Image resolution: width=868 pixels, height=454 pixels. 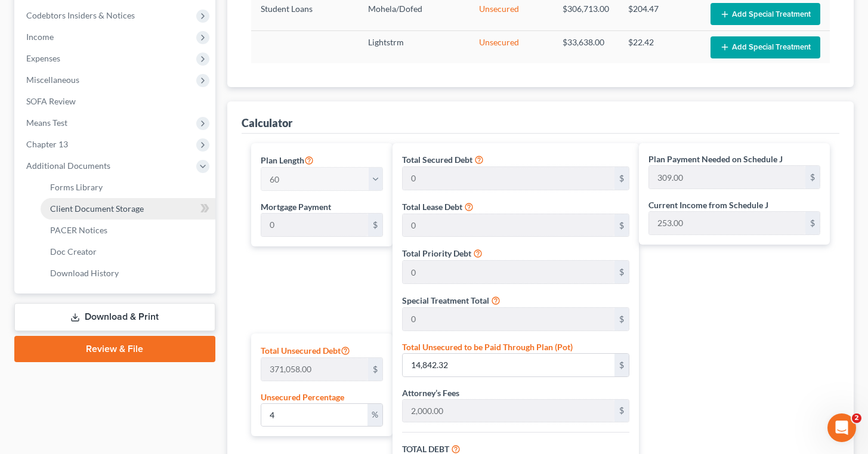 I want to click on a: Client Document Storage, so click(x=128, y=209).